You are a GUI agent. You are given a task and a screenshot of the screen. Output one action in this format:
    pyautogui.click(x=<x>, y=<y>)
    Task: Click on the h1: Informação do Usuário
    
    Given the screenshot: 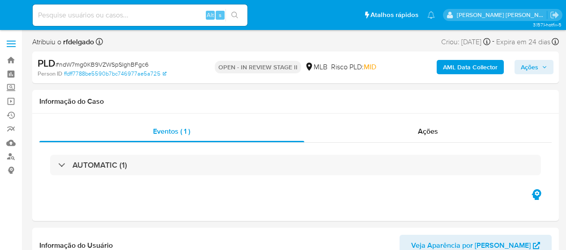 What is the action you would take?
    pyautogui.click(x=76, y=245)
    